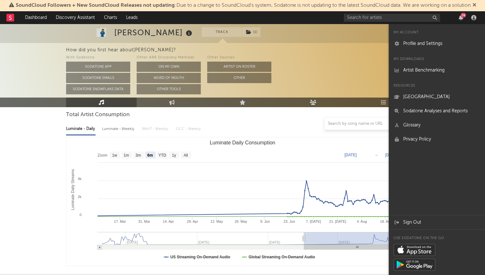 The image size is (485, 275). What do you see at coordinates (239, 58) in the screenshot?
I see `div: Other Sources` at bounding box center [239, 58].